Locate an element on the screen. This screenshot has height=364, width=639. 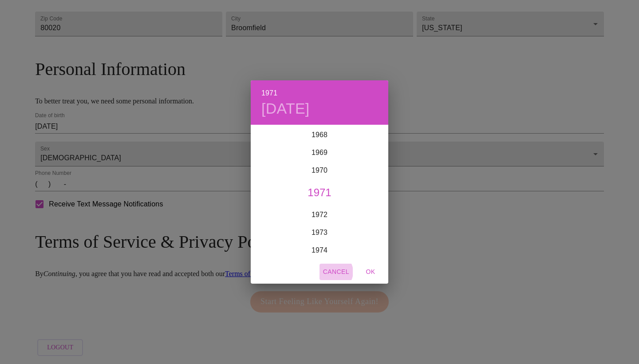
span: Cancel is located at coordinates (336, 271).